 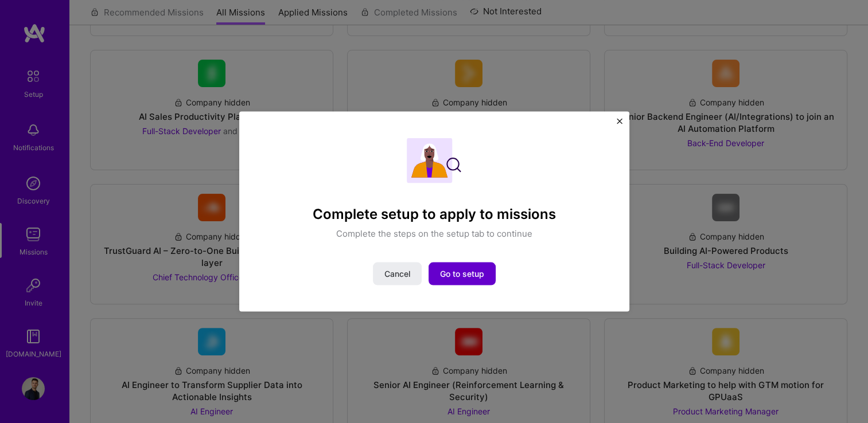 I want to click on button: Go to setup, so click(x=462, y=273).